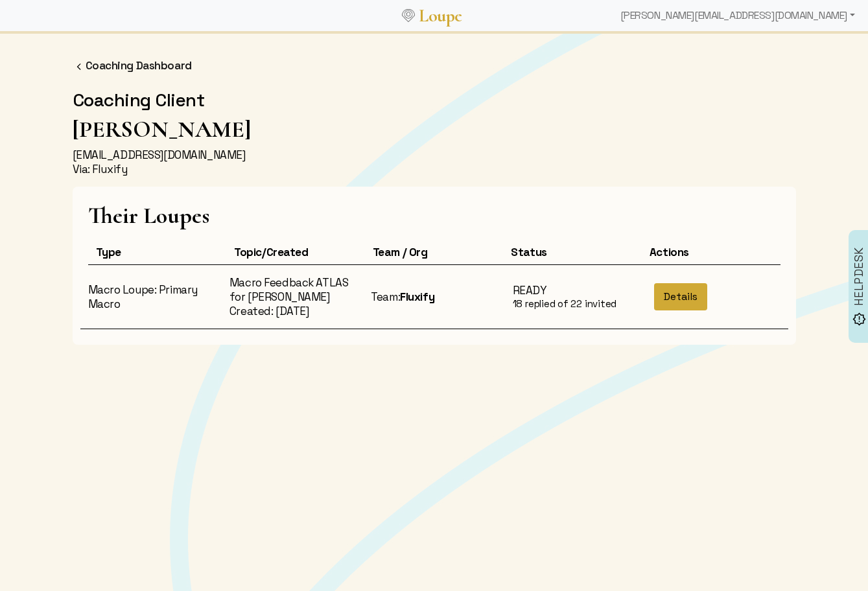 Image resolution: width=868 pixels, height=591 pixels. I want to click on div: Type, so click(158, 252).